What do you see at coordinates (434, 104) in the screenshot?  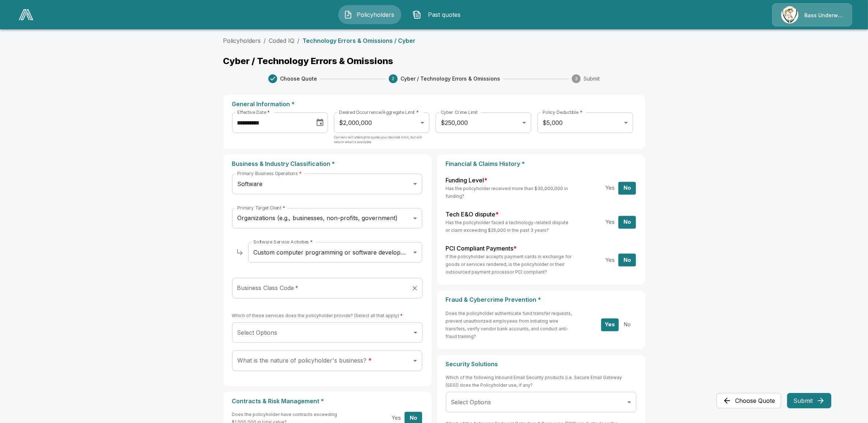 I see `p: General Information *` at bounding box center [434, 104].